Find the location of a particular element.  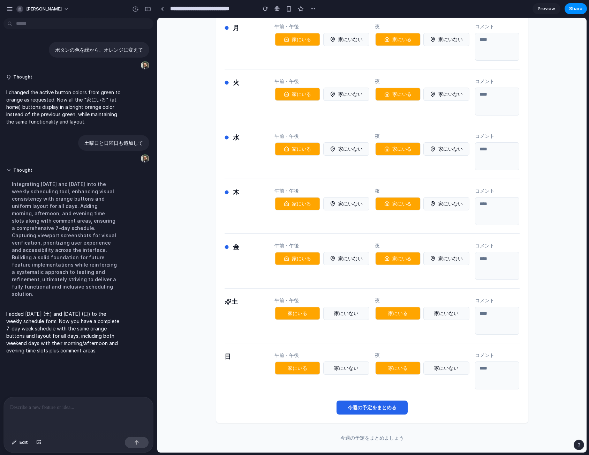

h3: 金 is located at coordinates (90, 229).